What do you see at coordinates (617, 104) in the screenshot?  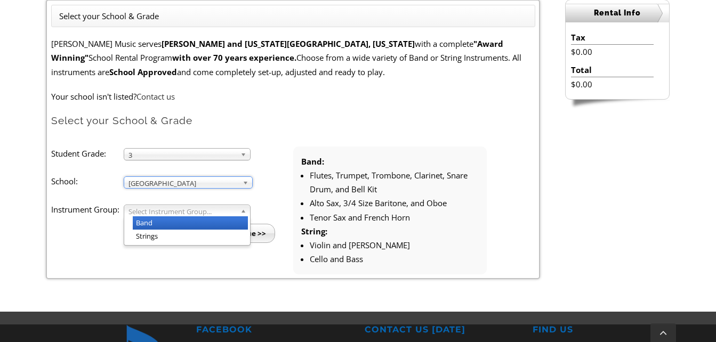 I see `img: sidebar-footer.png` at bounding box center [617, 104].